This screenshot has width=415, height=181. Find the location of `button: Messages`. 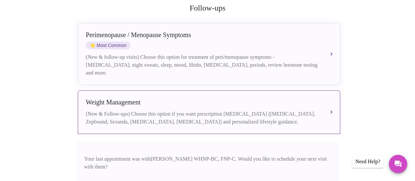

button: Messages is located at coordinates (398, 164).